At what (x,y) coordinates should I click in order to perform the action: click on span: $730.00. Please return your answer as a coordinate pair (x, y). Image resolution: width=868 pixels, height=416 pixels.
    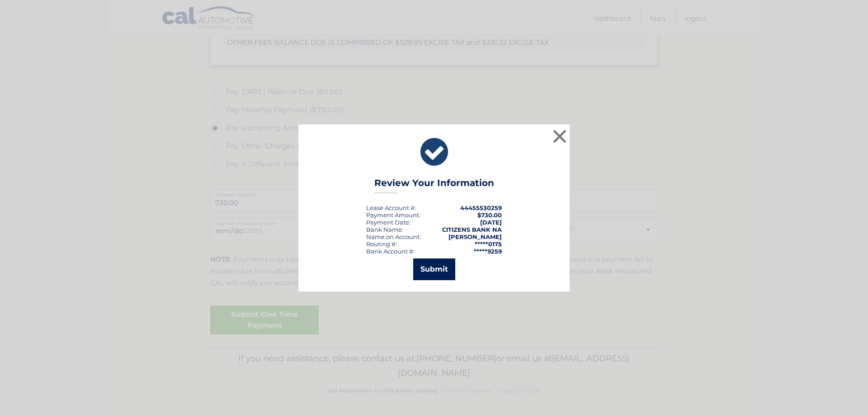
    Looking at the image, I should click on (490, 215).